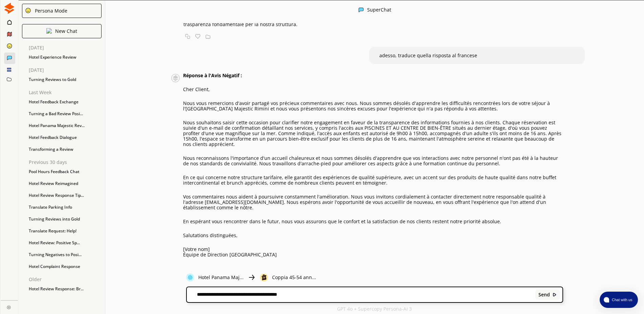  Describe the element at coordinates (66, 31) in the screenshot. I see `p: New Chat` at that location.